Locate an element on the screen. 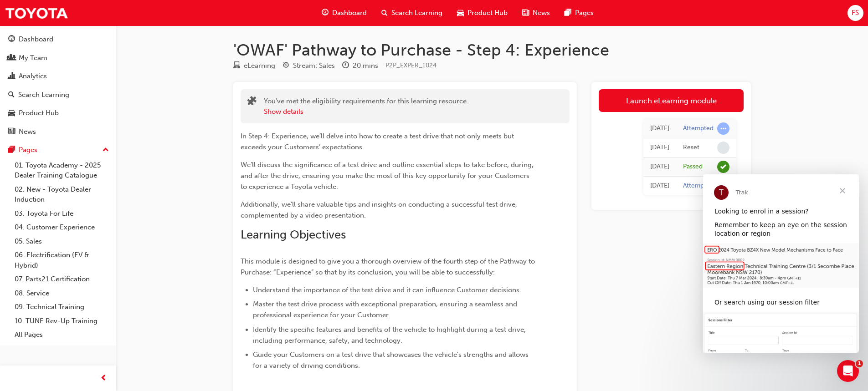 The height and width of the screenshot is (391, 868). a: Dashboard is located at coordinates (58, 39).